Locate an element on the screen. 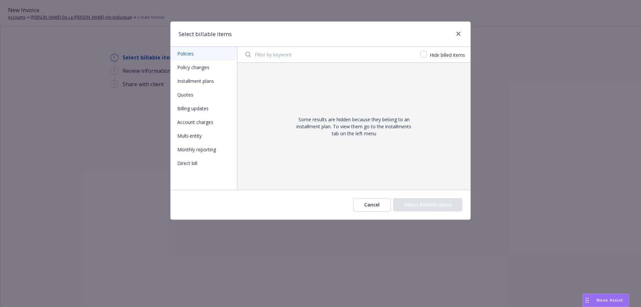  input: Filter by keyword is located at coordinates (329, 54).